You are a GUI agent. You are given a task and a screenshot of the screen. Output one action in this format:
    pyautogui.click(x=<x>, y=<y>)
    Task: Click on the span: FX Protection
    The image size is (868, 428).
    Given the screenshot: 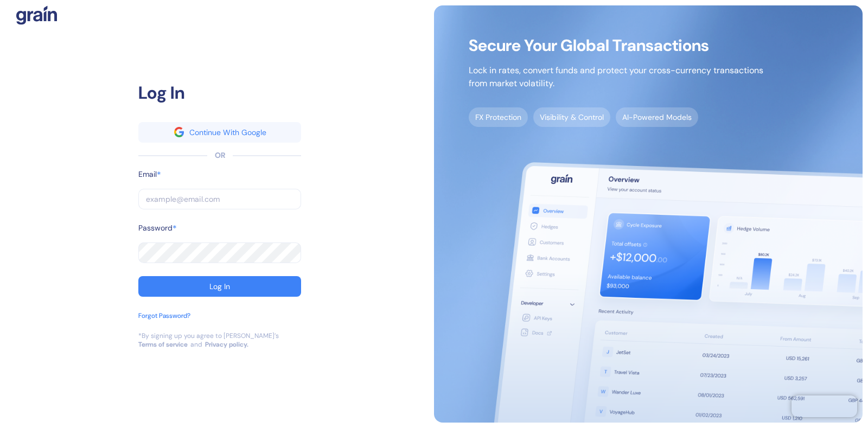 What is the action you would take?
    pyautogui.click(x=498, y=117)
    